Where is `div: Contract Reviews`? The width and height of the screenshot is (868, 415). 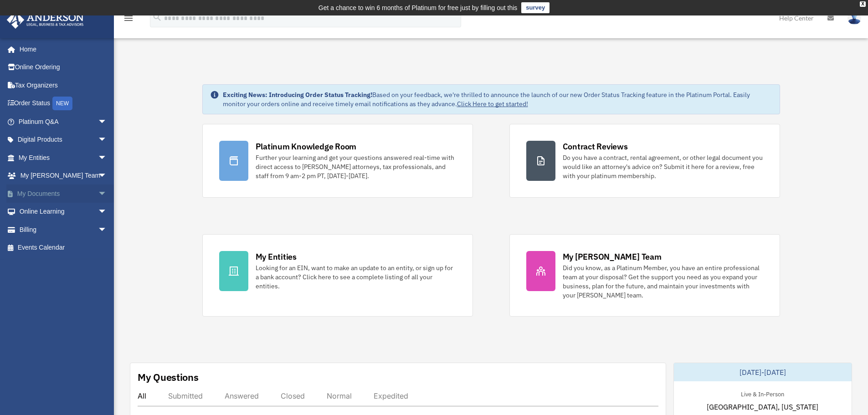
div: Contract Reviews is located at coordinates (595, 146).